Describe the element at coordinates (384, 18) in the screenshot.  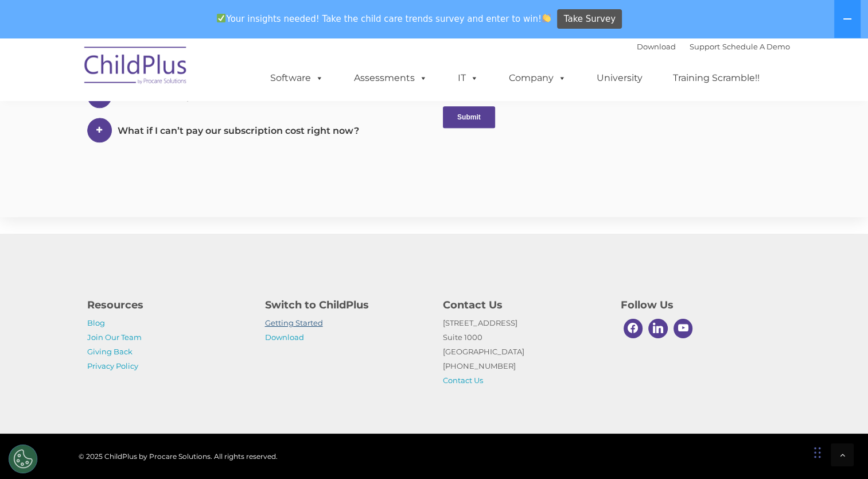
I see `span: Your insights needed! Take the child care trends survey and enter to win!` at that location.